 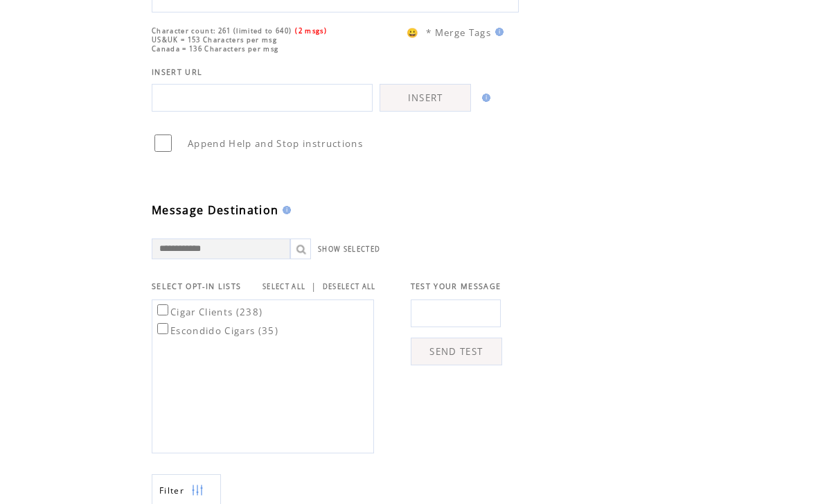 I want to click on span: Message Destination, so click(x=215, y=211).